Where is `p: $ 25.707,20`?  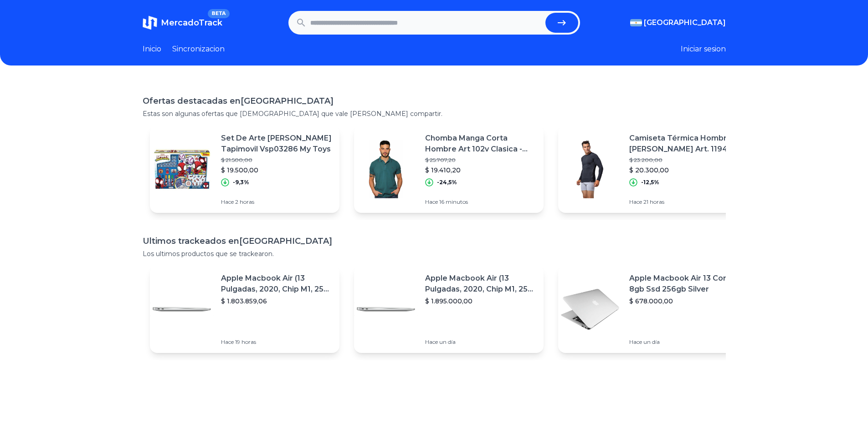
p: $ 25.707,20 is located at coordinates (480, 160).